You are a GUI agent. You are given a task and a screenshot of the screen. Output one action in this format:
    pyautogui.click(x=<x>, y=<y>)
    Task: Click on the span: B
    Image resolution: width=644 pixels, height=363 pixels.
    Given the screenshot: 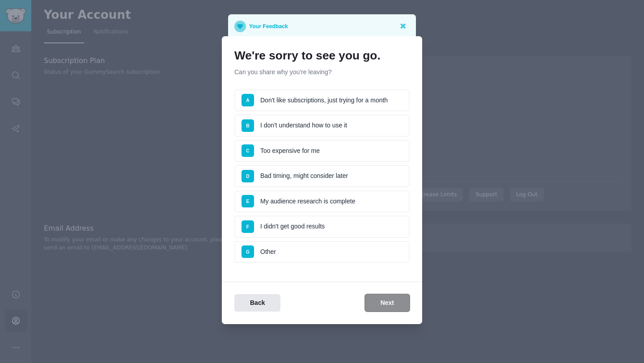 What is the action you would take?
    pyautogui.click(x=248, y=126)
    